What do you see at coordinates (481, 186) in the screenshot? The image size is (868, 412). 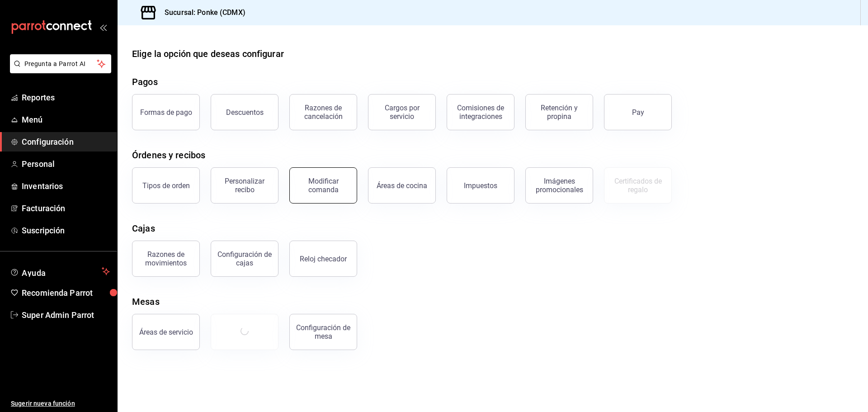 I see `button: Impuestos` at bounding box center [481, 186].